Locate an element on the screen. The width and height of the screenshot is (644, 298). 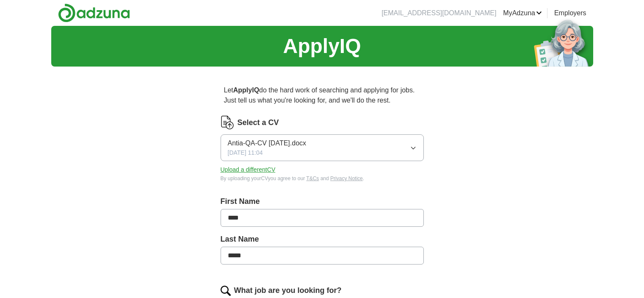
img: Adzuna logo is located at coordinates (94, 13).